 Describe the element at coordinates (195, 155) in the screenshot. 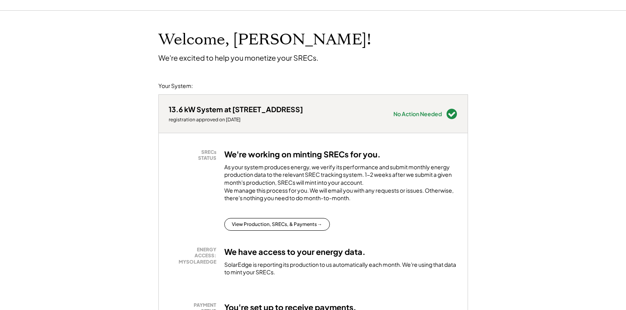

I see `div: SRECs STATUS` at that location.